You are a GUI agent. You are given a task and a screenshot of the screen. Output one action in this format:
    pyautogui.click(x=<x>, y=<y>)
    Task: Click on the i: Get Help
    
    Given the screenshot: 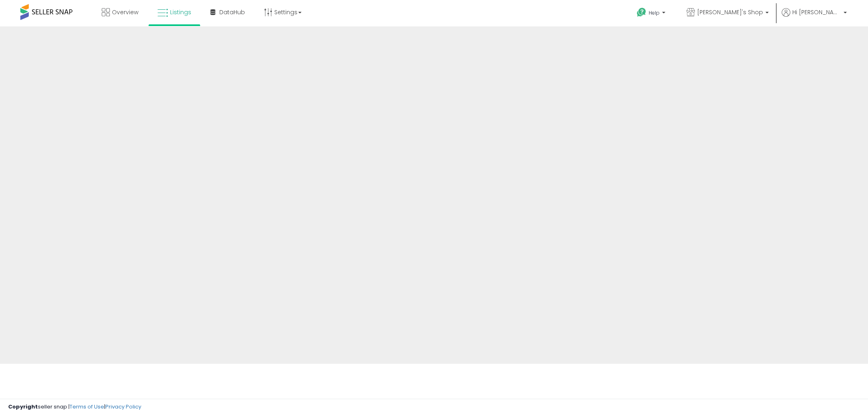 What is the action you would take?
    pyautogui.click(x=641, y=12)
    